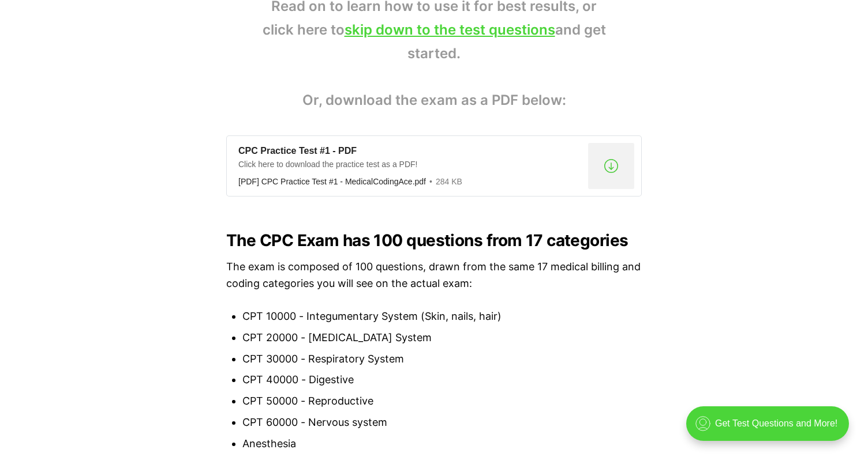 The width and height of the screenshot is (868, 457). I want to click on li: Anesthesia, so click(442, 444).